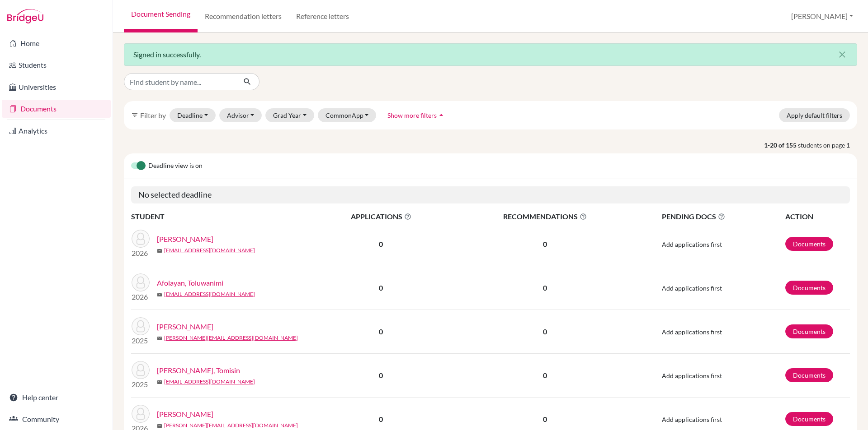 The width and height of the screenshot is (868, 430). What do you see at coordinates (25, 16) in the screenshot?
I see `img: Bridge-U` at bounding box center [25, 16].